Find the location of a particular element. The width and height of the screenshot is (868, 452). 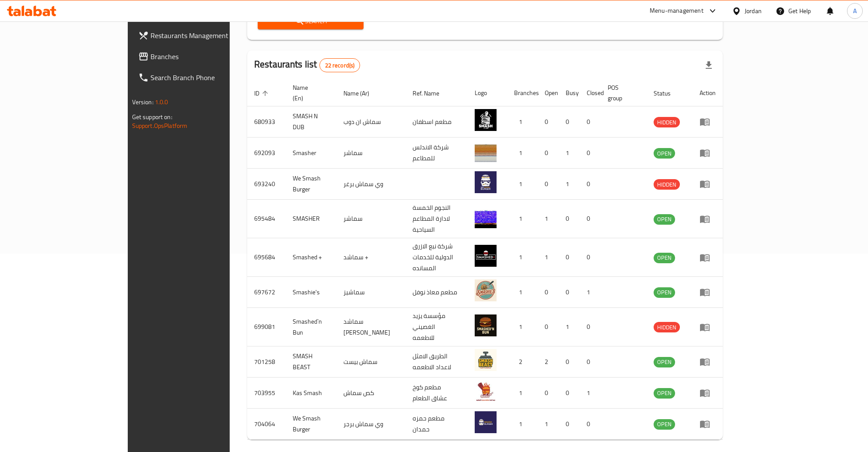

span: Name (Ar) is located at coordinates (361, 93).